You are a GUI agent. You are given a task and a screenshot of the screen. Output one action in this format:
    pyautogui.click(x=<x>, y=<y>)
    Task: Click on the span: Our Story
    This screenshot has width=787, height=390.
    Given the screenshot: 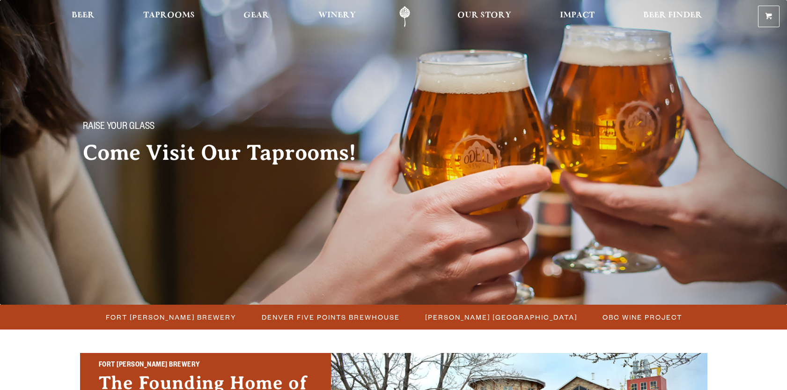 What is the action you would take?
    pyautogui.click(x=484, y=15)
    